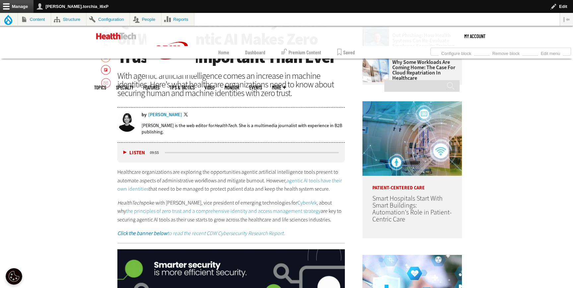 The height and width of the screenshot is (288, 573). I want to click on a: CDW, so click(171, 73).